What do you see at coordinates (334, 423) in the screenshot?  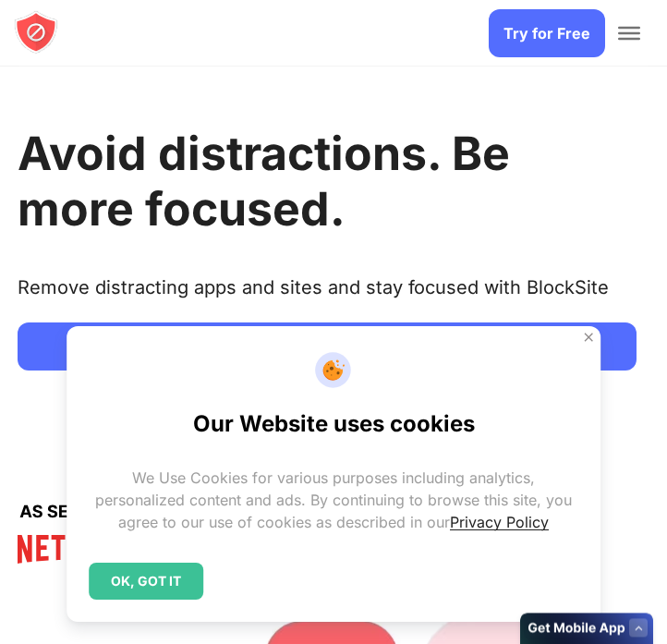 I see `h2: Our Website uses cookies` at bounding box center [334, 423].